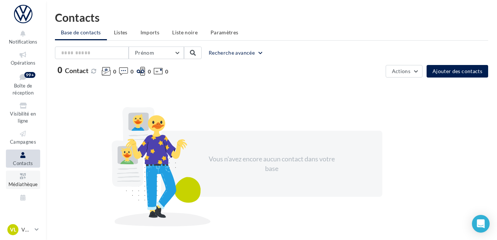  Describe the element at coordinates (23, 229) in the screenshot. I see `a: VL VW LA VERRIERE` at that location.